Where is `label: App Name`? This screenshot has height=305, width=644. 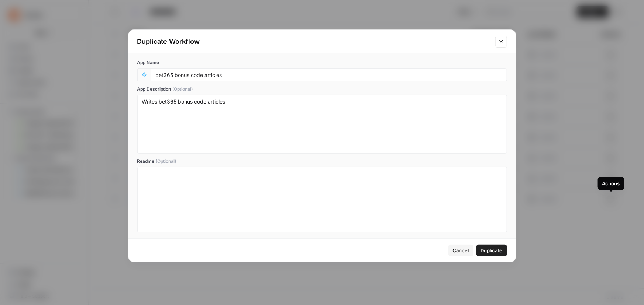
label: App Name is located at coordinates (322, 63).